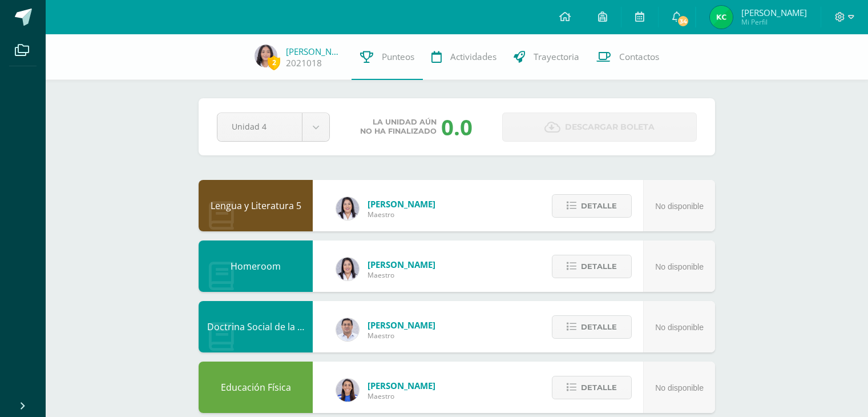 This screenshot has width=868, height=417. Describe the element at coordinates (347, 390) in the screenshot. I see `img: 0eea5a6ff783132be5fd5ba128356f6f.png` at that location.